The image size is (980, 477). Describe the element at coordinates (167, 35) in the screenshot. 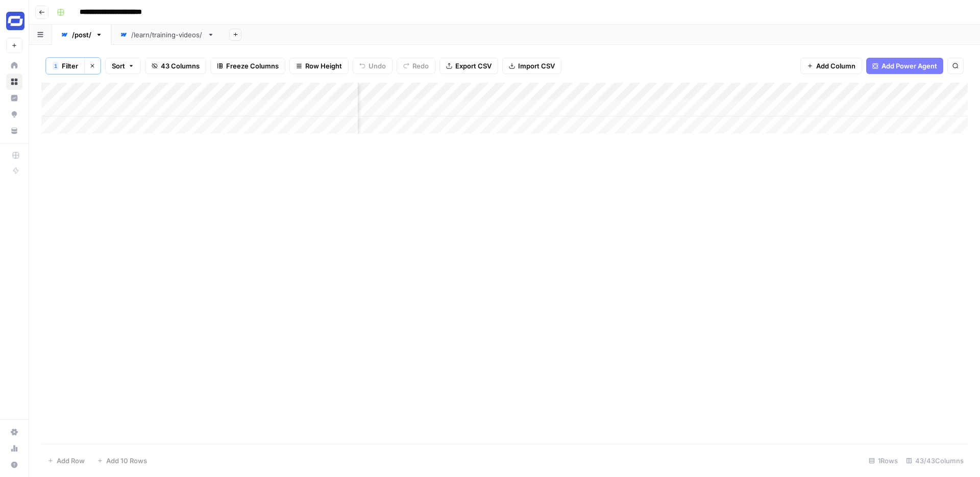

I see `a: /learn/training-videos/` at that location.